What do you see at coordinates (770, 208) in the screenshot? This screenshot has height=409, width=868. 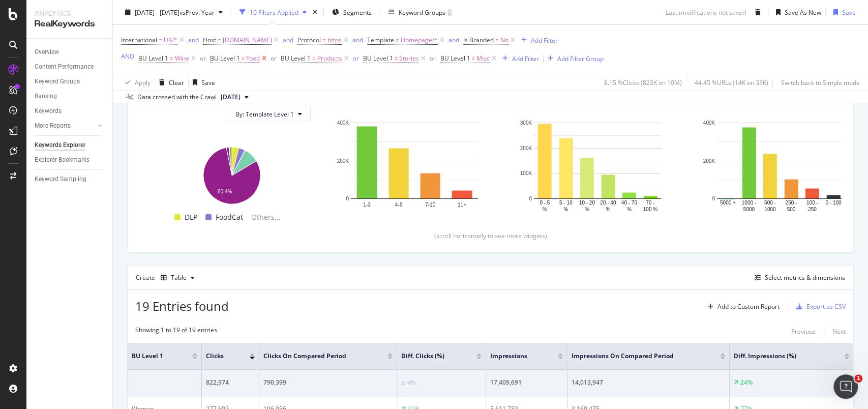 I see `text: 1000` at bounding box center [770, 208].